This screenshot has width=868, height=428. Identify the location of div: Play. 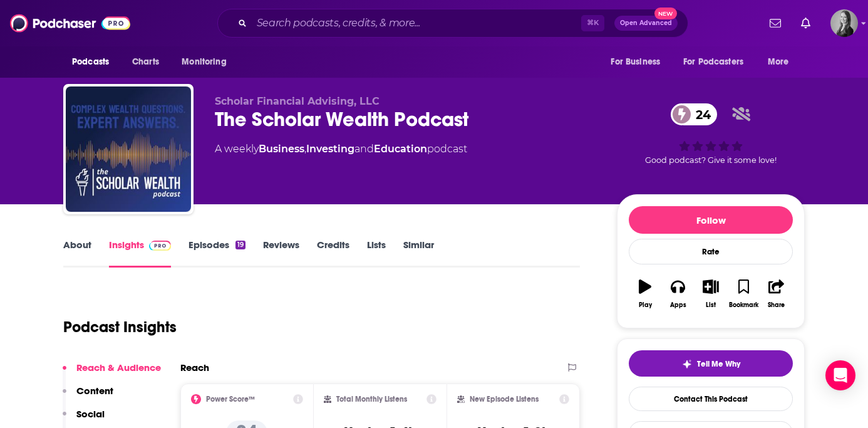
(645, 305).